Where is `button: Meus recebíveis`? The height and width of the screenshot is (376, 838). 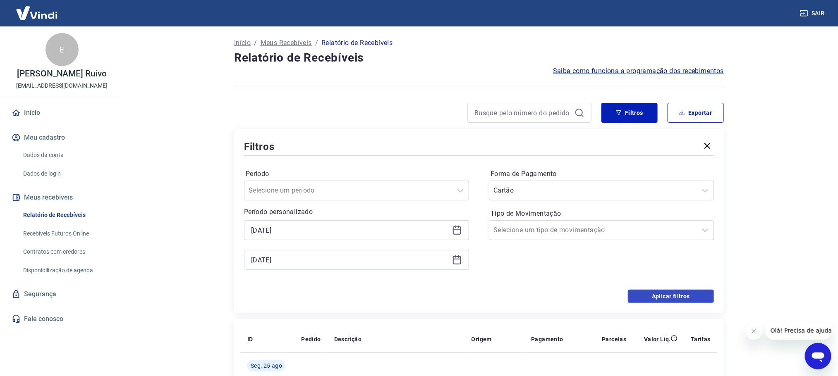
button: Meus recebíveis is located at coordinates (62, 198).